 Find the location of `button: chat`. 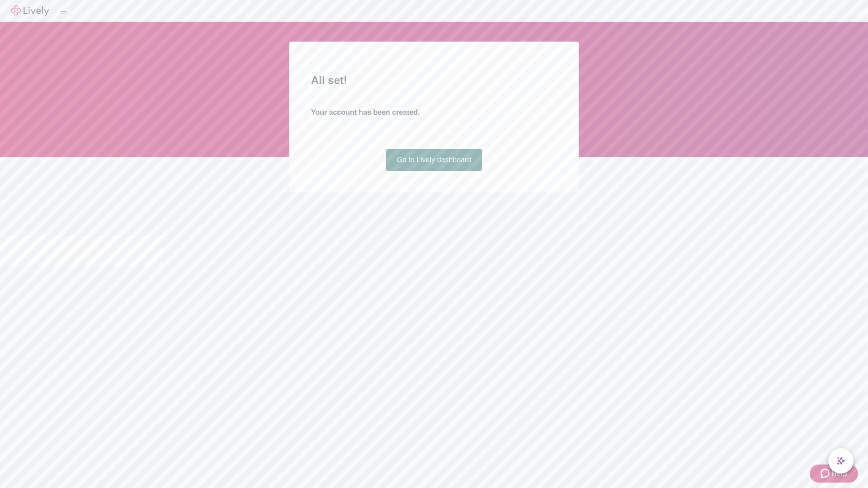

button: chat is located at coordinates (841, 461).